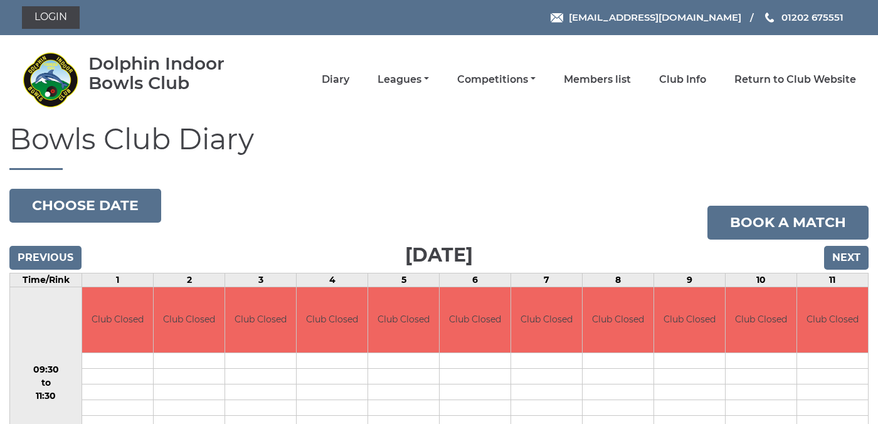  Describe the element at coordinates (597, 80) in the screenshot. I see `a: Members list` at that location.